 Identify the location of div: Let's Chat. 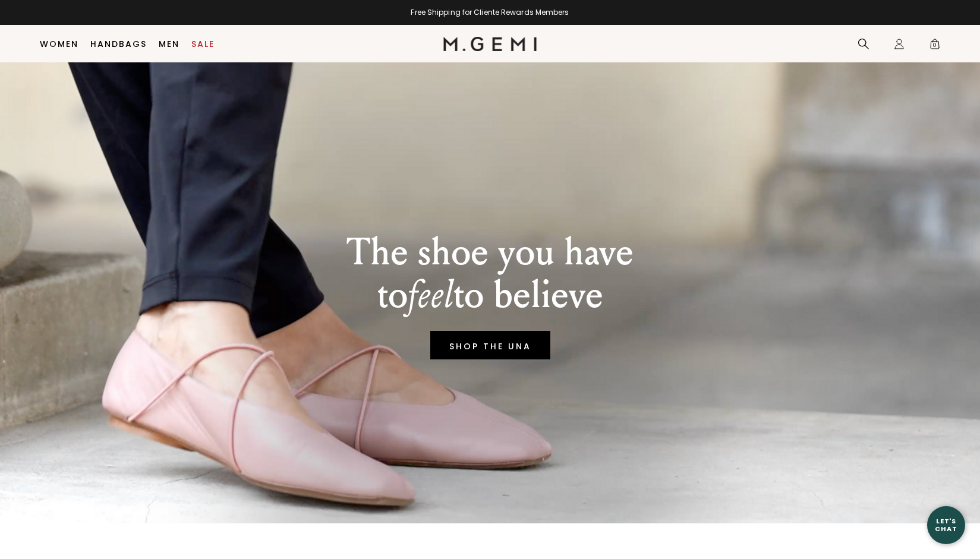
(946, 525).